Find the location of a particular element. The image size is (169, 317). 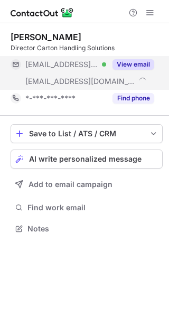

button: Notes is located at coordinates (87, 229).